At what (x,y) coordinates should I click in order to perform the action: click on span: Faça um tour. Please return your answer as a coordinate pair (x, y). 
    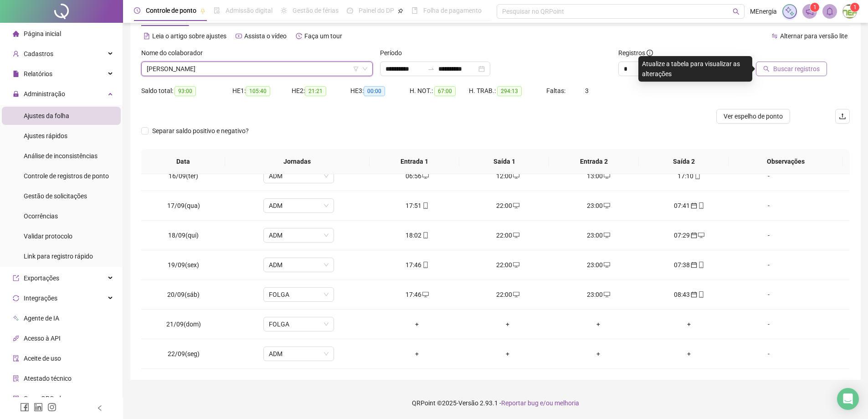
    Looking at the image, I should click on (323, 36).